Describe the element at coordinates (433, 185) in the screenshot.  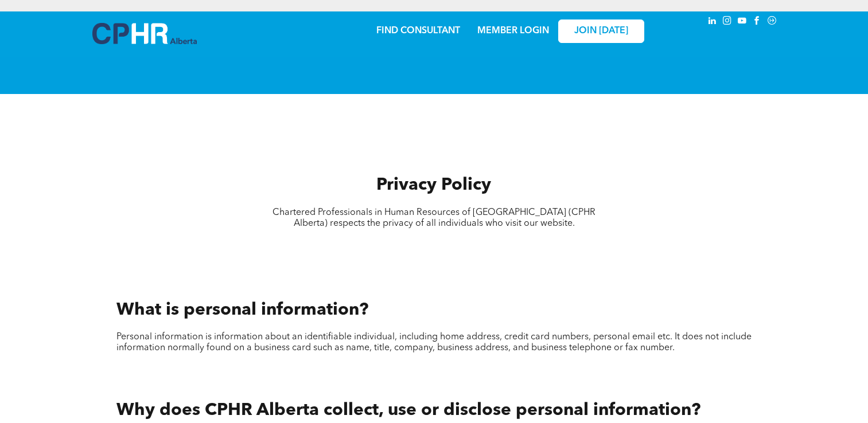
I see `span: Privacy Policy` at that location.